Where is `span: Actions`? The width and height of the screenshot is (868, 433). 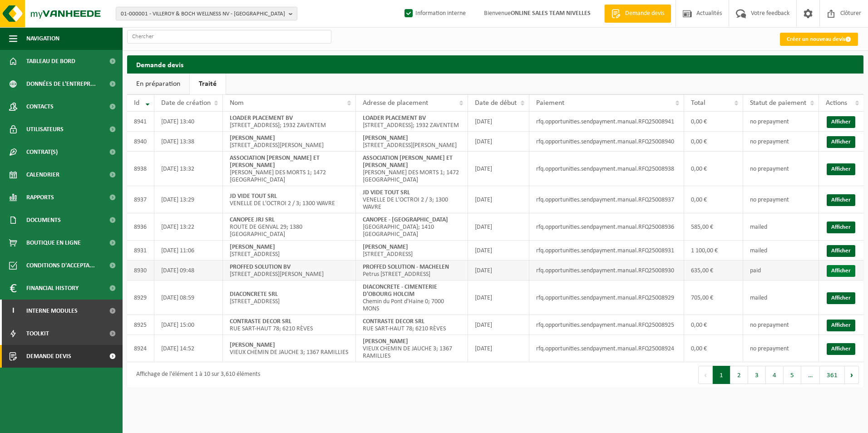
span: Actions is located at coordinates (836, 103).